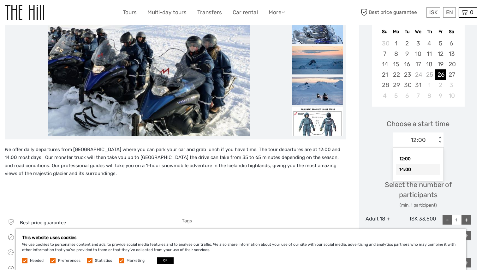 This screenshot has height=270, width=482. Describe the element at coordinates (451, 32) in the screenshot. I see `div: Sa` at that location.